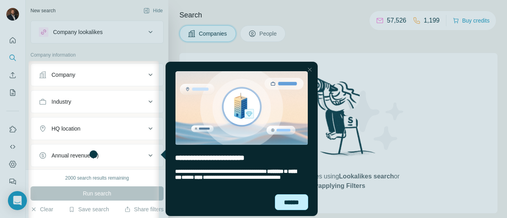 The width and height of the screenshot is (507, 218). What do you see at coordinates (97, 178) in the screenshot?
I see `div: 2000 search results remaining` at bounding box center [97, 178].